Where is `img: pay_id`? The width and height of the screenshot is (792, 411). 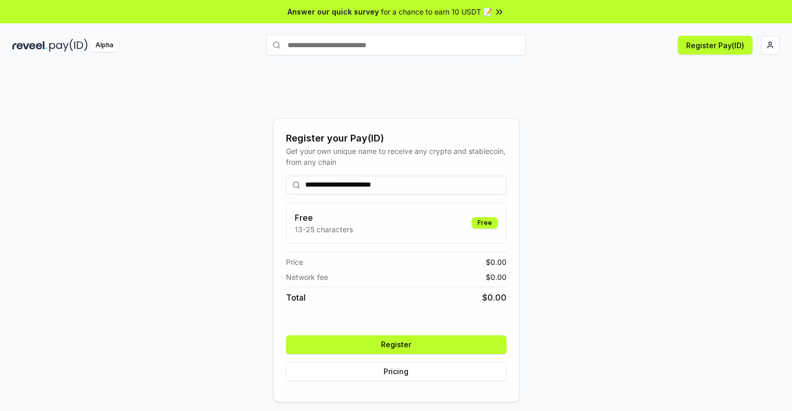
img: pay_id is located at coordinates (68, 45).